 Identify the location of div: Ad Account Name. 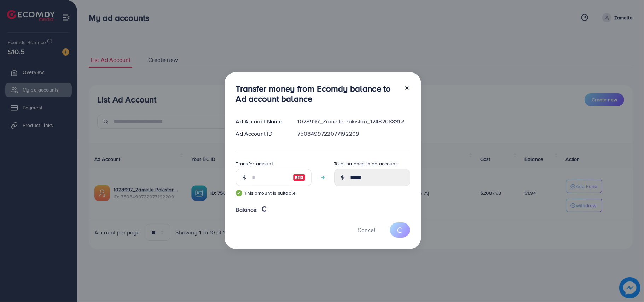
(261, 121).